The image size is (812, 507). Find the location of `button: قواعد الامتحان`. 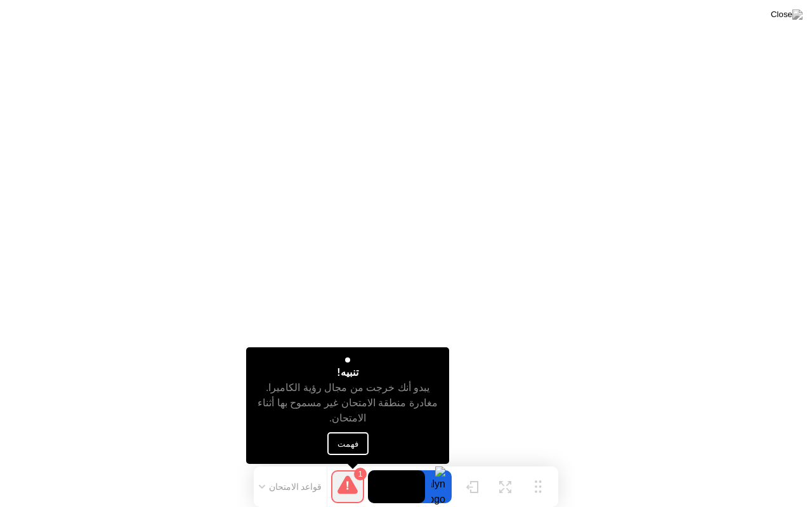

button: قواعد الامتحان is located at coordinates (290, 487).